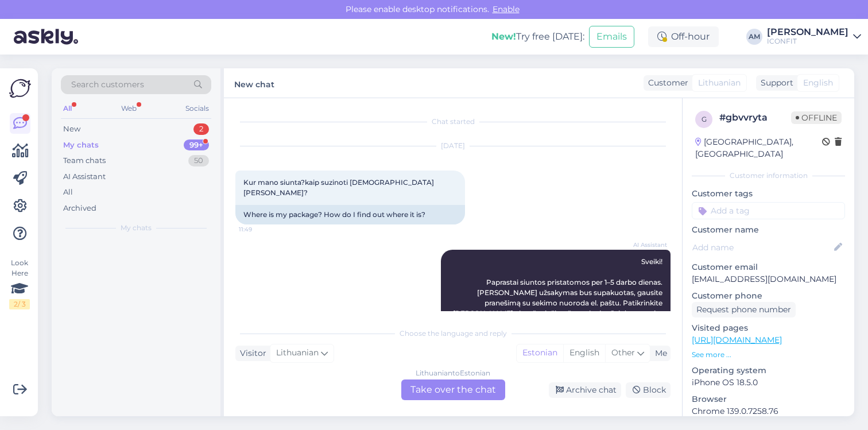  Describe the element at coordinates (768, 371) in the screenshot. I see `p: Operating system` at that location.